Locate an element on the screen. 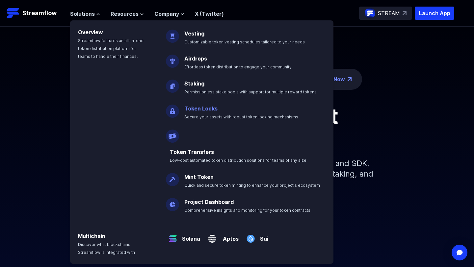 The image size is (474, 267). img: Mint Token is located at coordinates (172, 177).